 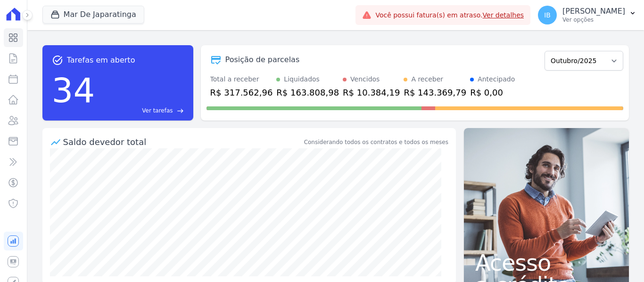 What do you see at coordinates (371, 92) in the screenshot?
I see `div: R$ 10.384,19` at bounding box center [371, 92].